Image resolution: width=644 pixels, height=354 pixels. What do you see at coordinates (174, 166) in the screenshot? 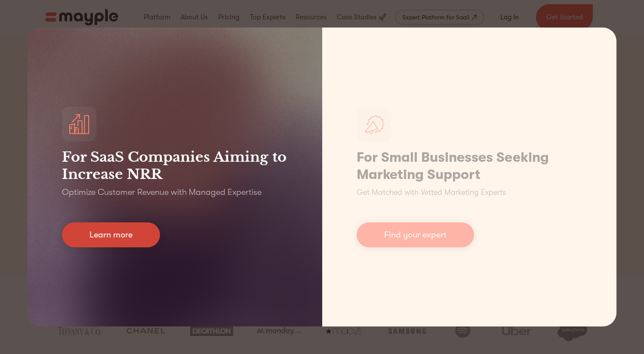
I see `h3: For SaaS Companies Aiming to Increase NRR` at bounding box center [174, 166].